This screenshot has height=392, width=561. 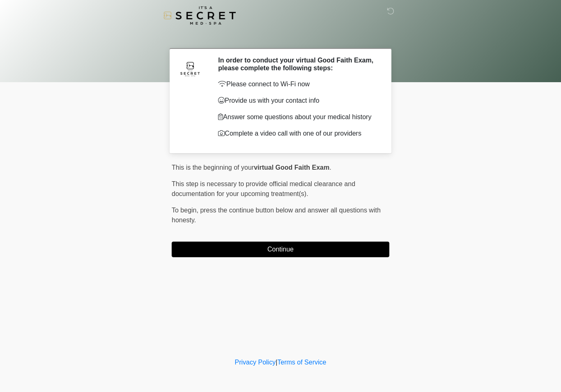 I want to click on strong: virtual Good Faith Exam, so click(x=292, y=167).